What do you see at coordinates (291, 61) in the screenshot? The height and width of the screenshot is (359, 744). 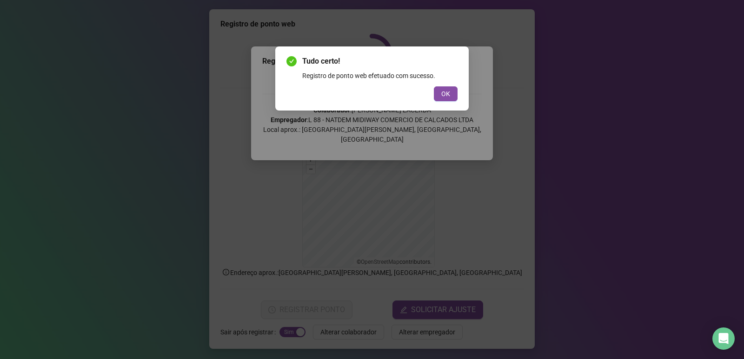 I see `span: check-circle` at bounding box center [291, 61].